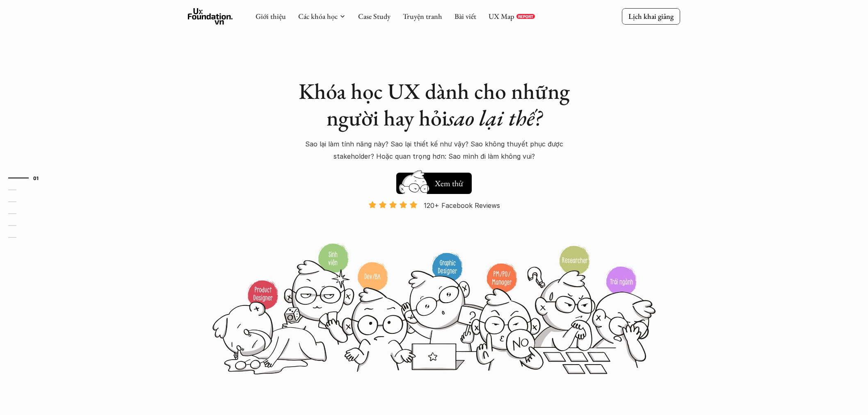  Describe the element at coordinates (525, 16) in the screenshot. I see `a: REPORT` at that location.